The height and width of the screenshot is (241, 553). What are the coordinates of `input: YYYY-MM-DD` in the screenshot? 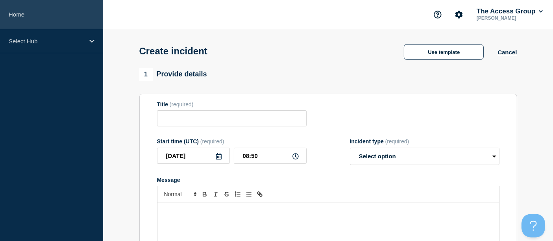 It's located at (193, 156).